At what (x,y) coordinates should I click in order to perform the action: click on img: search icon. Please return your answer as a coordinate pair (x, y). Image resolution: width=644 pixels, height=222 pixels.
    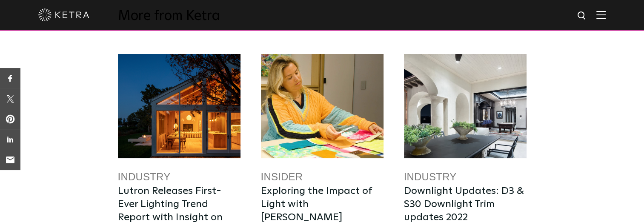
    Looking at the image, I should click on (581, 16).